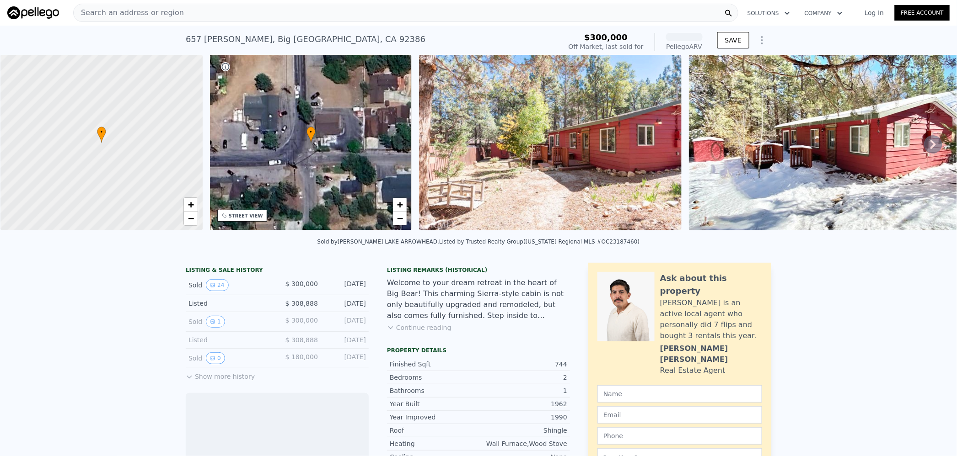 This screenshot has height=456, width=957. Describe the element at coordinates (823, 13) in the screenshot. I see `button: Company` at that location.